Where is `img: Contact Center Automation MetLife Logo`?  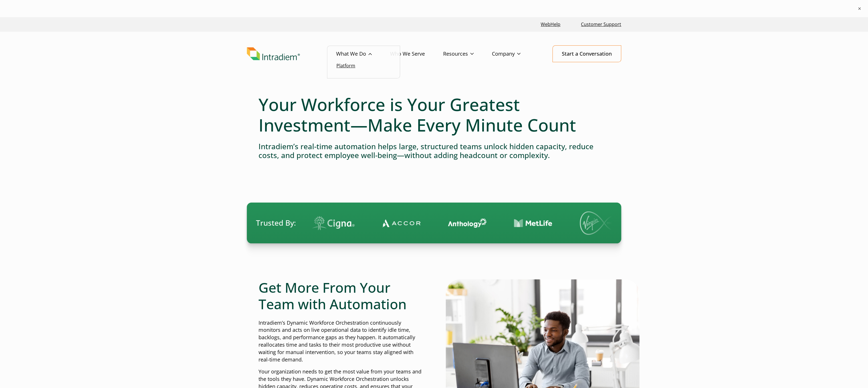
img: Contact Center Automation MetLife Logo is located at coordinates (532, 224).